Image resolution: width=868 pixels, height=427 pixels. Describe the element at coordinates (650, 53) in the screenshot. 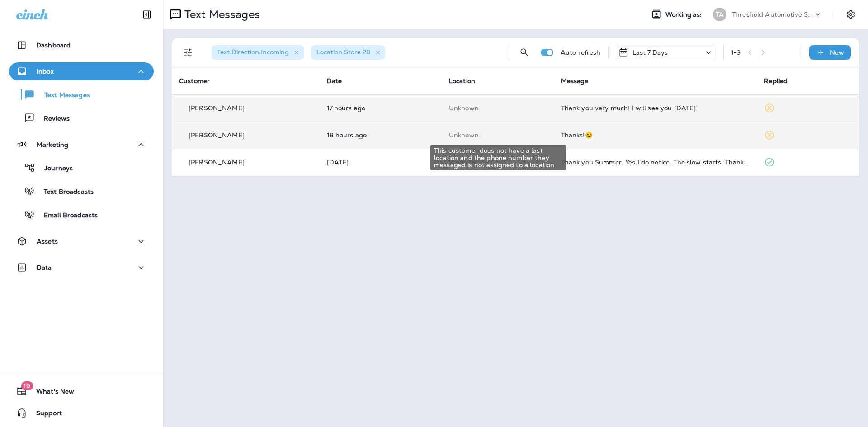

I see `p: Last 7 Days` at that location.